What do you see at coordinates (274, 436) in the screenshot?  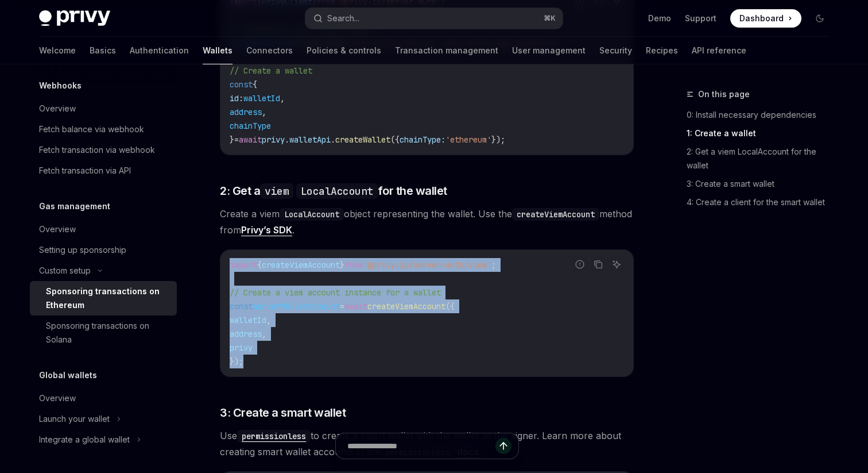 I see `code: permissionless` at bounding box center [274, 436].